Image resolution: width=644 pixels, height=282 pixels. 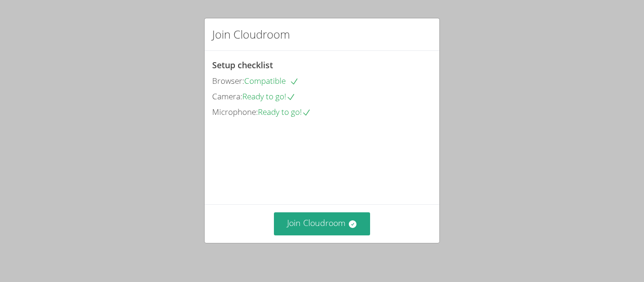 I want to click on span: Browser:, so click(x=228, y=80).